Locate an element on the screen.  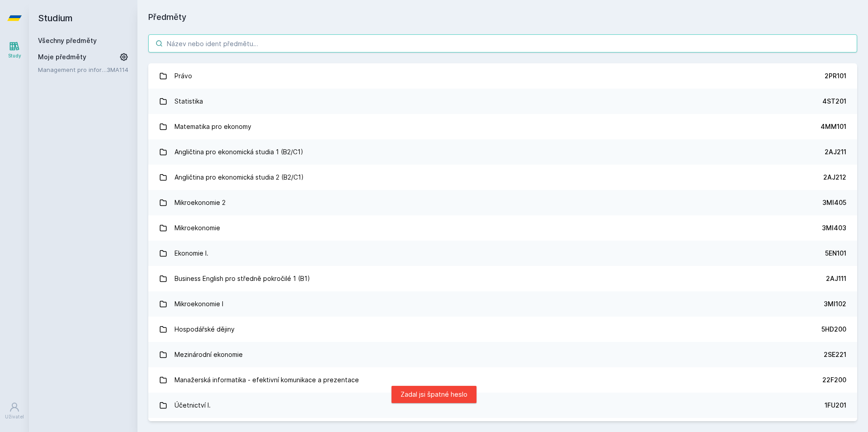
div: Ekonomie I. is located at coordinates (191, 253).